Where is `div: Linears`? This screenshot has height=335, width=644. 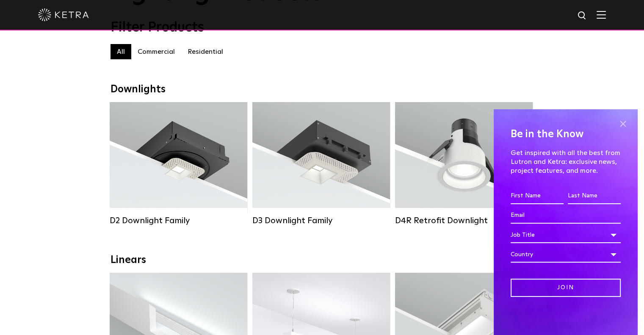 div: Linears is located at coordinates (322, 260).